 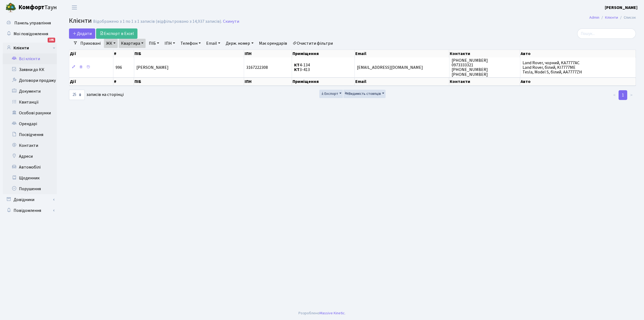 What do you see at coordinates (80, 20) in the screenshot?
I see `span: Клієнти` at bounding box center [80, 20].